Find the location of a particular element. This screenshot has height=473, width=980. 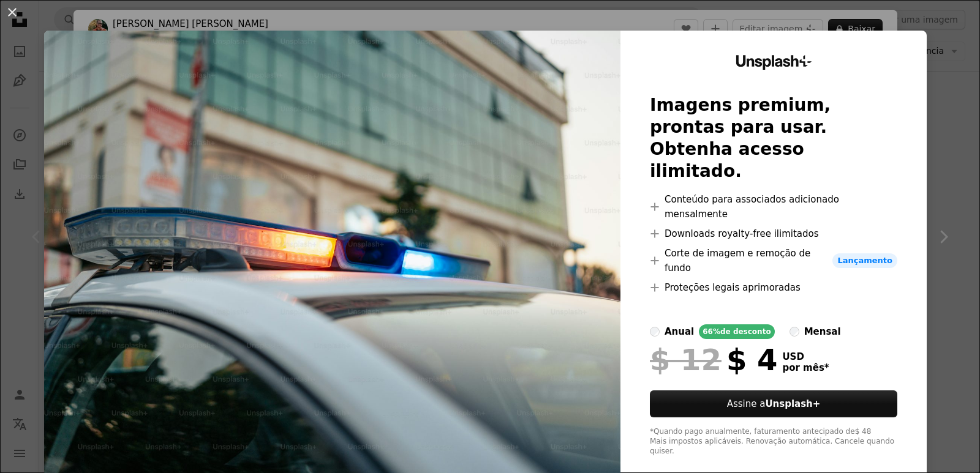

input: anual66%de desconto is located at coordinates (654, 331).